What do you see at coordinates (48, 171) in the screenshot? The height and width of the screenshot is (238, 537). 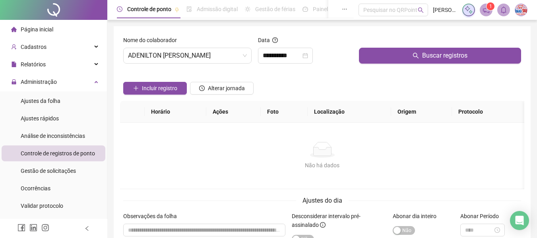 I see `span: Gestão de solicitações` at bounding box center [48, 171].